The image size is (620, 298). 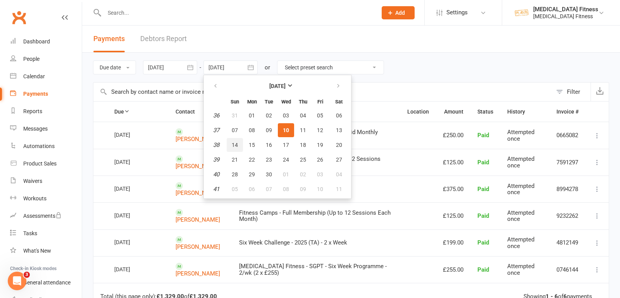 What do you see at coordinates (46, 251) in the screenshot?
I see `a: What's New` at bounding box center [46, 251].